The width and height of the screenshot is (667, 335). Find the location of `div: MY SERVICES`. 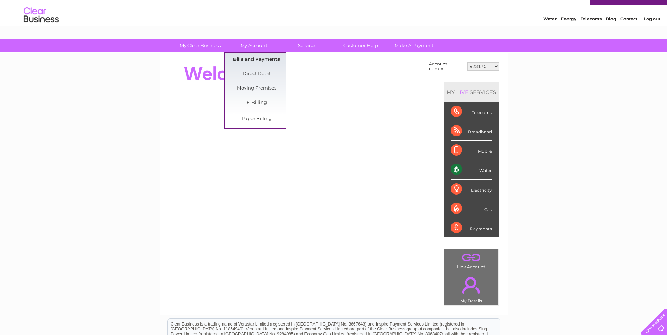

div: MY SERVICES is located at coordinates (471, 92).